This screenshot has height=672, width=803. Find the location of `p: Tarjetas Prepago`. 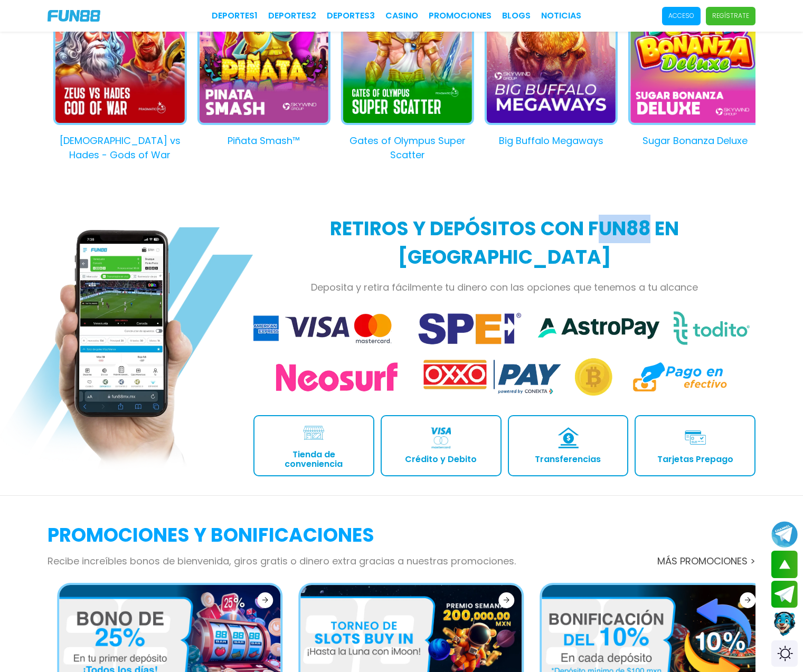

p: Tarjetas Prepago is located at coordinates (696, 459).